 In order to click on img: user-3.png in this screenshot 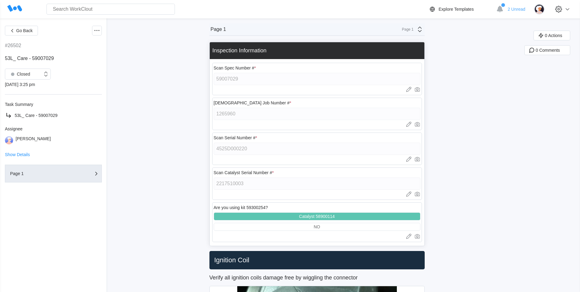, I will do `click(9, 140)`.